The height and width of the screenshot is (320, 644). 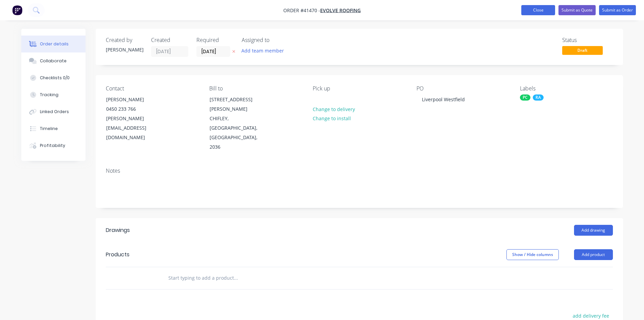 What do you see at coordinates (117, 230) in the screenshot?
I see `div: Drawings` at bounding box center [117, 230].